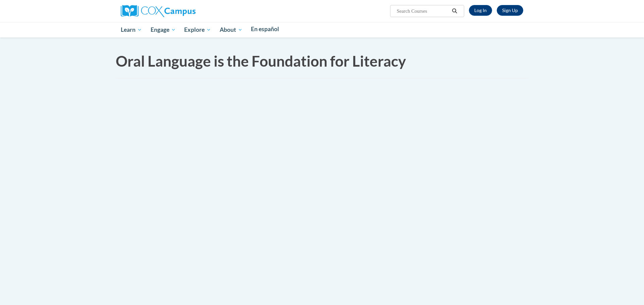  What do you see at coordinates (163, 30) in the screenshot?
I see `span: Engage` at bounding box center [163, 30].